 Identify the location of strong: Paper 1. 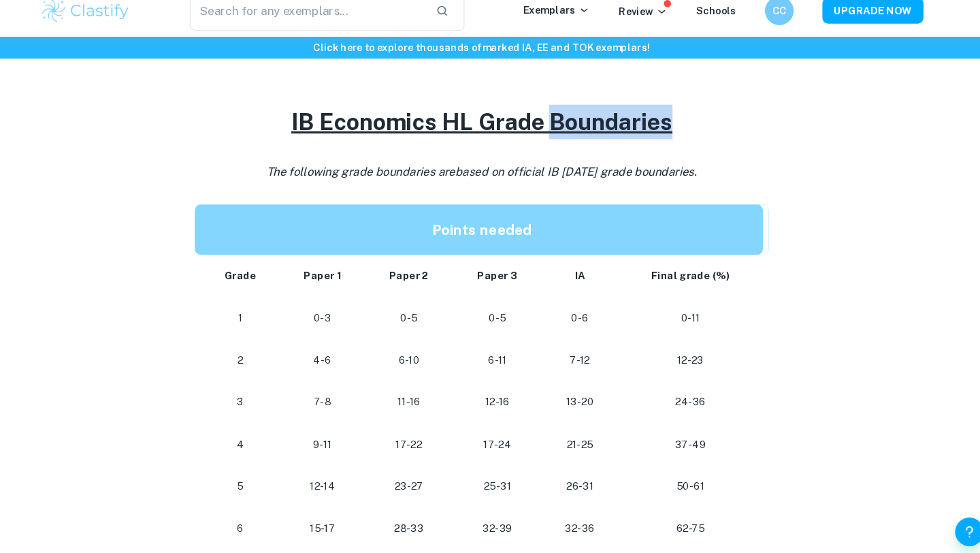
(339, 276).